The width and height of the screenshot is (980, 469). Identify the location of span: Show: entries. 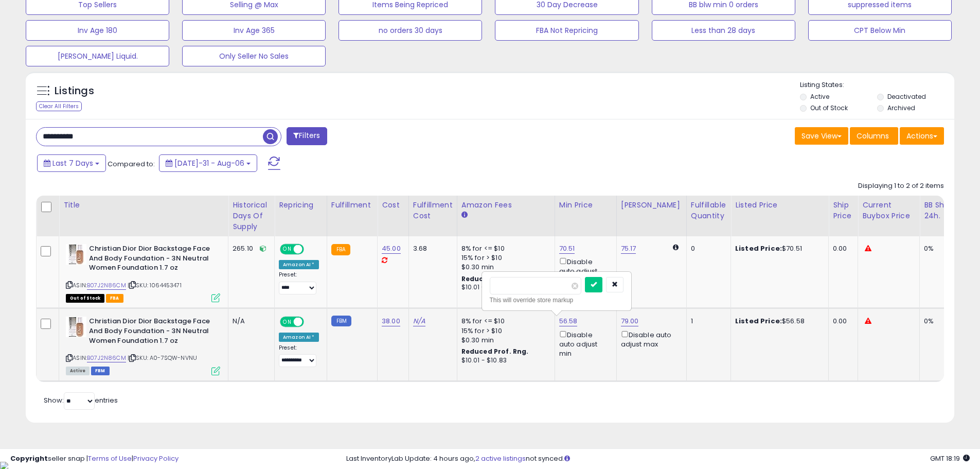
(81, 400).